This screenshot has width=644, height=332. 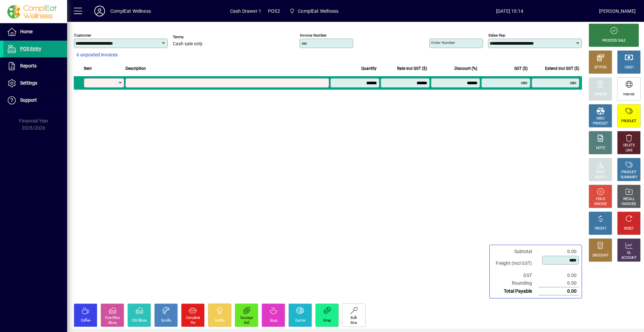 What do you see at coordinates (515, 264) in the screenshot?
I see `td: Freight (Incl GST)` at bounding box center [515, 264].